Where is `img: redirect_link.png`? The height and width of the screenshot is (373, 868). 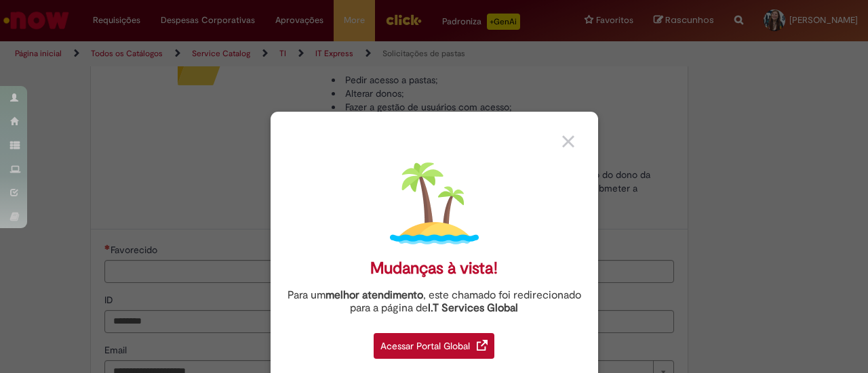 img: redirect_link.png is located at coordinates (482, 346).